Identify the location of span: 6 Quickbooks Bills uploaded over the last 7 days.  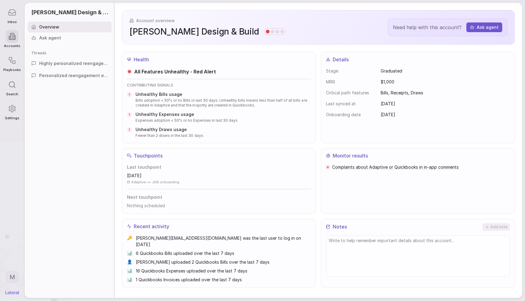
(185, 253).